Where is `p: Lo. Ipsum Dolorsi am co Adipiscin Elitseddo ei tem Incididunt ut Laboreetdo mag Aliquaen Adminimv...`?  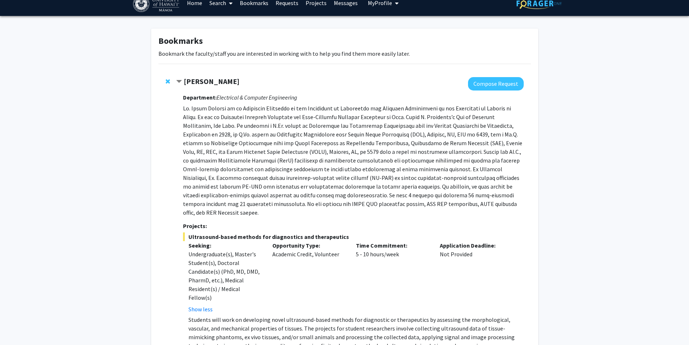 p: Lo. Ipsum Dolorsi am co Adipiscin Elitseddo ei tem Incididunt ut Laboreetdo mag Aliquaen Adminimv... is located at coordinates (353, 160).